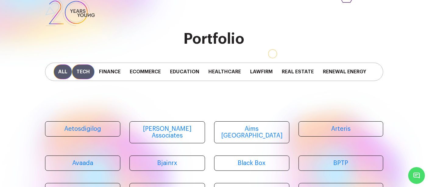  Describe the element at coordinates (167, 163) in the screenshot. I see `a: Bjainrx` at that location.